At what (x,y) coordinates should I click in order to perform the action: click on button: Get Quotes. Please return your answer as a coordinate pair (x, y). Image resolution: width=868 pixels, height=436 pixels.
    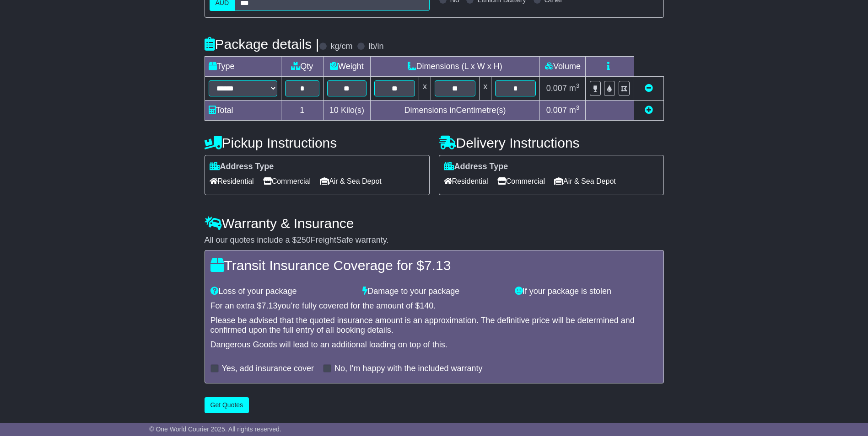
    Looking at the image, I should click on (227, 405).